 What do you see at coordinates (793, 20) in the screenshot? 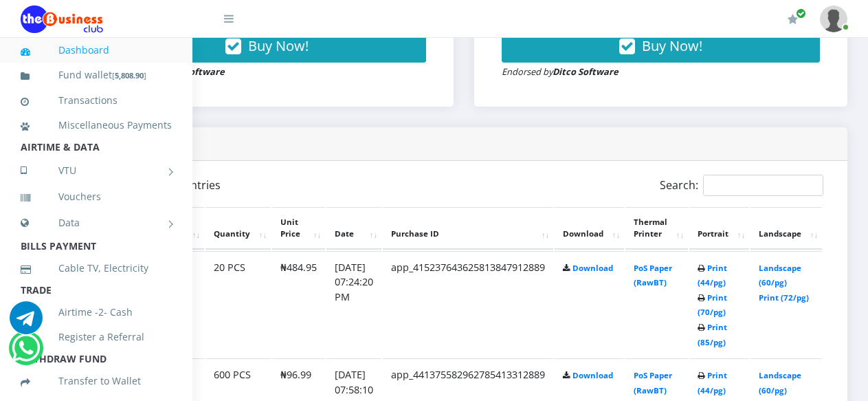
I see `i: Renew/Upgrade Subscription` at bounding box center [793, 20].